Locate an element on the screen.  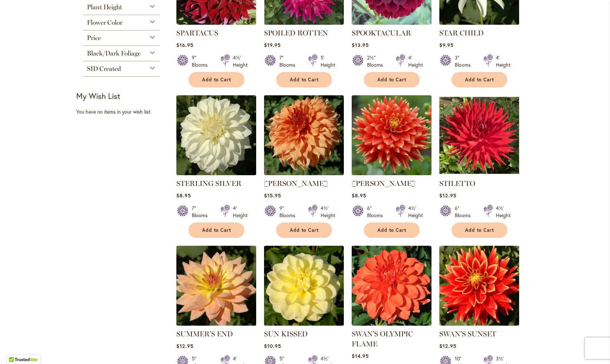
a: Swan's Olympic Flame is located at coordinates (391, 323).